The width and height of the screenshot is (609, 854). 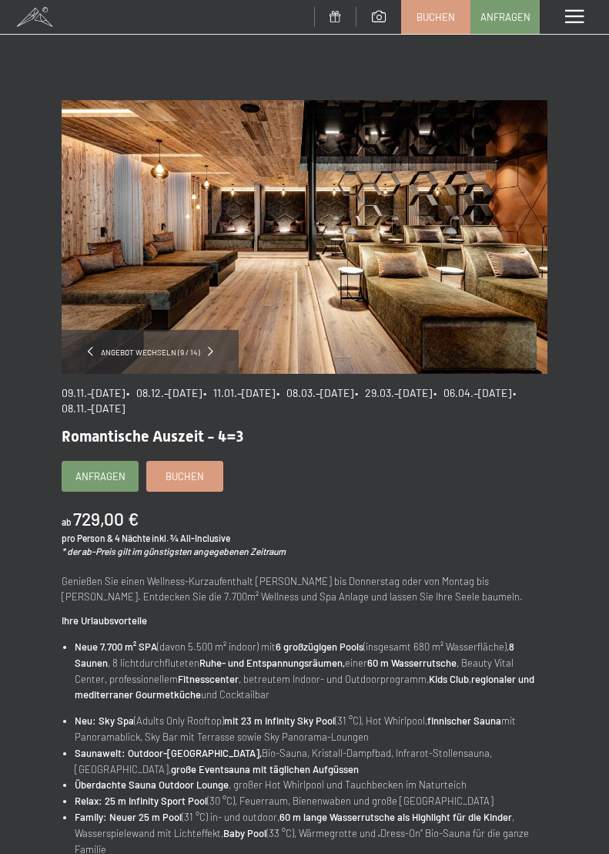 What do you see at coordinates (304, 237) in the screenshot?
I see `img: Romantische Auszeit - 4=3` at bounding box center [304, 237].